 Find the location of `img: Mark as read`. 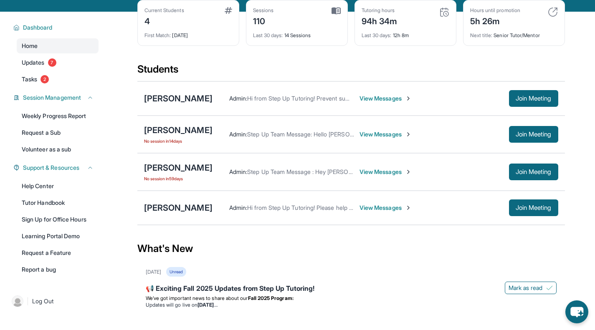

img: Mark as read is located at coordinates (549, 288).